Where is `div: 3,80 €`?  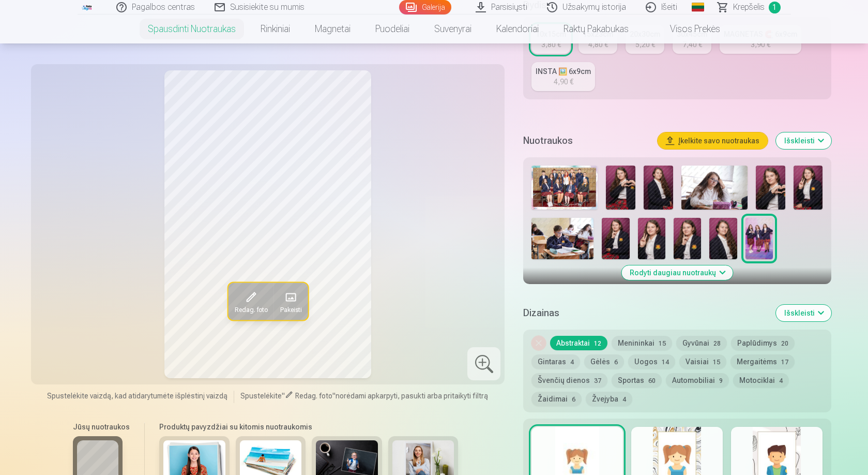
div: 3,80 € is located at coordinates (551, 45).